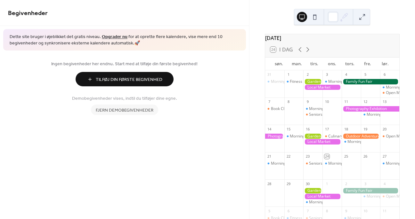  Describe the element at coordinates (365, 184) in the screenshot. I see `div: 3` at that location.